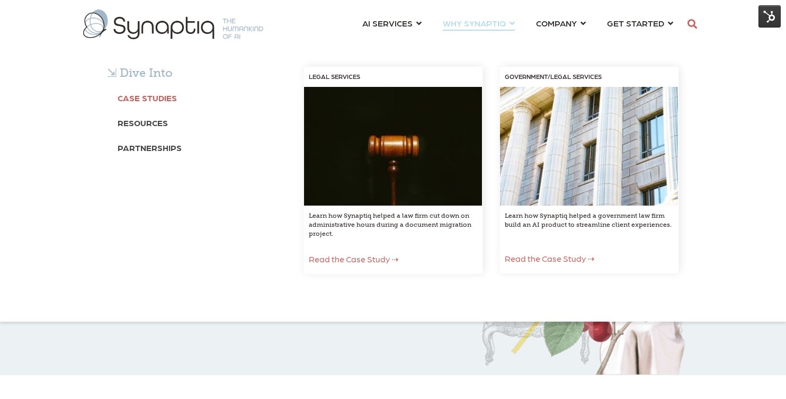  What do you see at coordinates (635, 23) in the screenshot?
I see `span: GET STARTED` at bounding box center [635, 23].